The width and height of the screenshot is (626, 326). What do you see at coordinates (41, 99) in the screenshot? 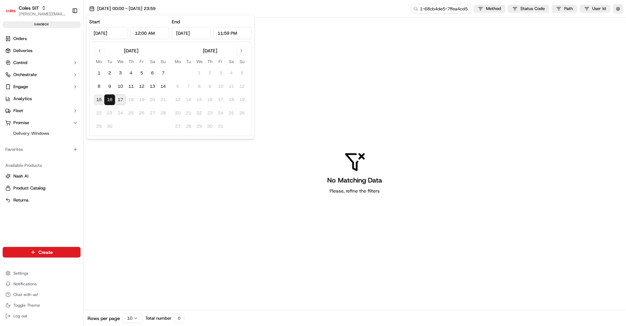
I see `a: Analytics` at bounding box center [41, 99].